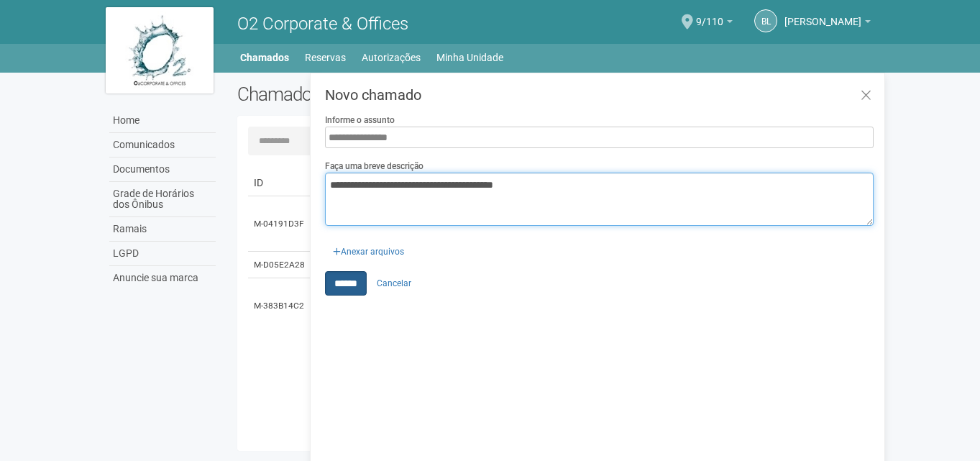  I want to click on td: M-383B14C2, so click(280, 305).